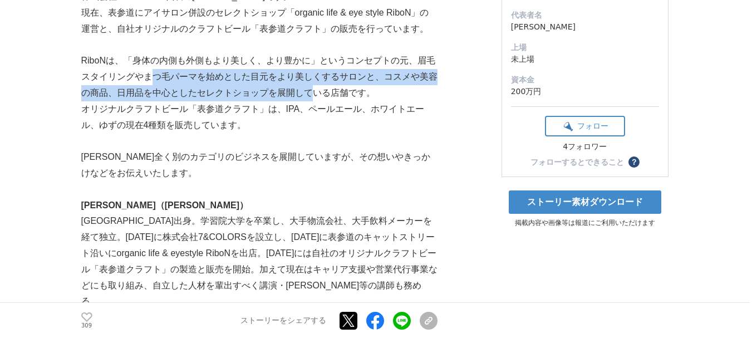 The image size is (752, 338). I want to click on p: ストーリーをシェアする, so click(283, 320).